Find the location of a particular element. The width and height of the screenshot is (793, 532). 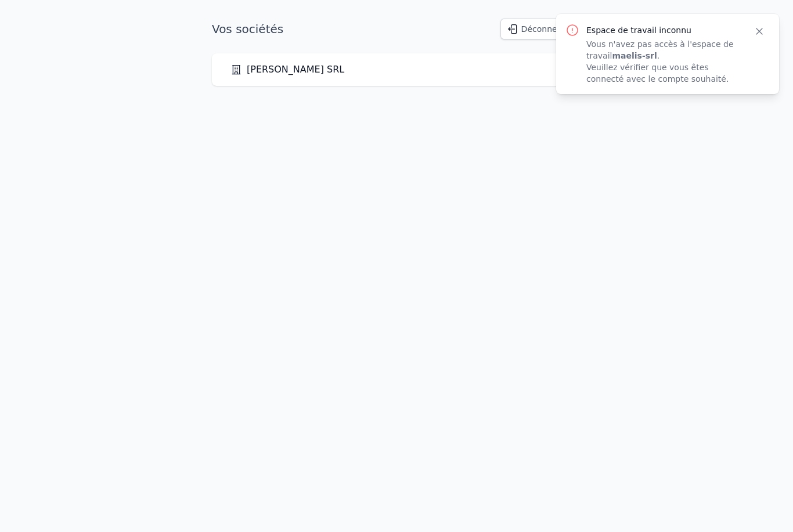

h1: Vos sociétés is located at coordinates (247, 29).